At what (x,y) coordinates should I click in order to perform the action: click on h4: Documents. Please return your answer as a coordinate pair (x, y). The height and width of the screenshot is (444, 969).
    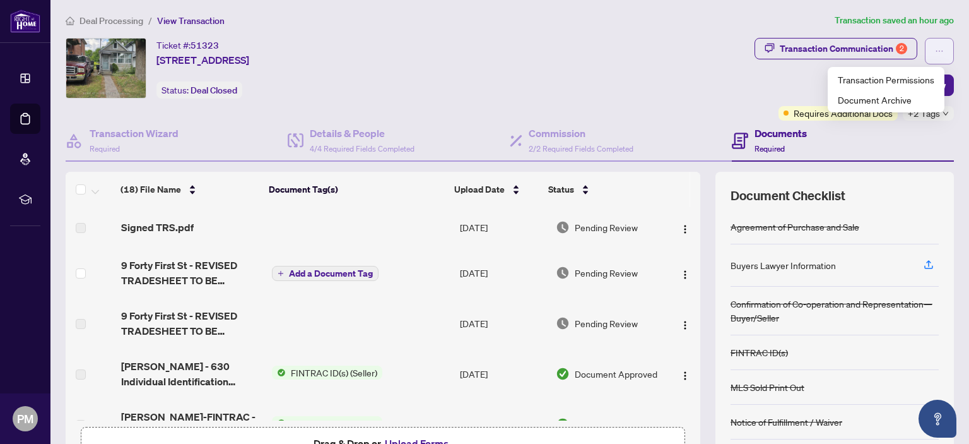
    Looking at the image, I should click on (781, 133).